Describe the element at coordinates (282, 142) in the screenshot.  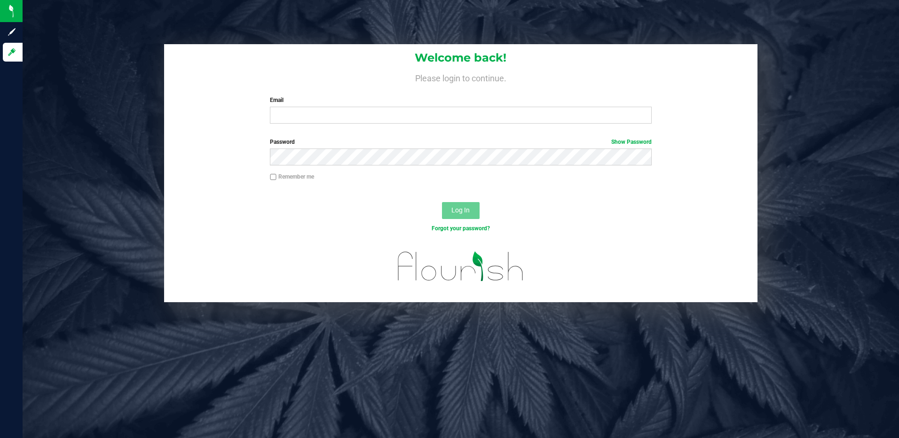
I see `span: Password` at that location.